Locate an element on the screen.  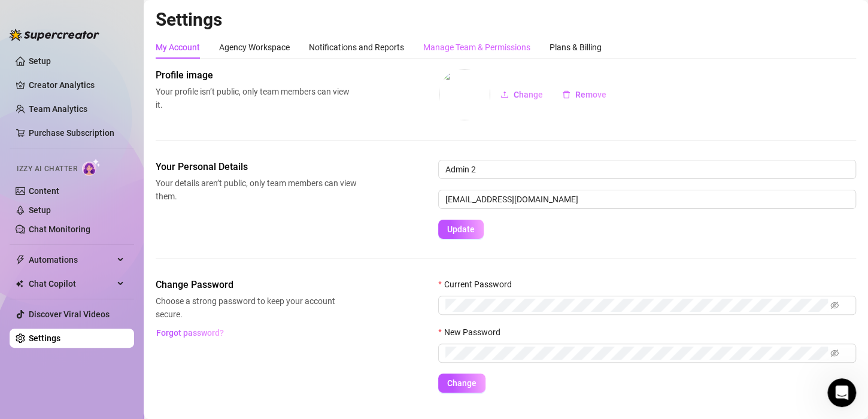
a: Content is located at coordinates (44, 191).